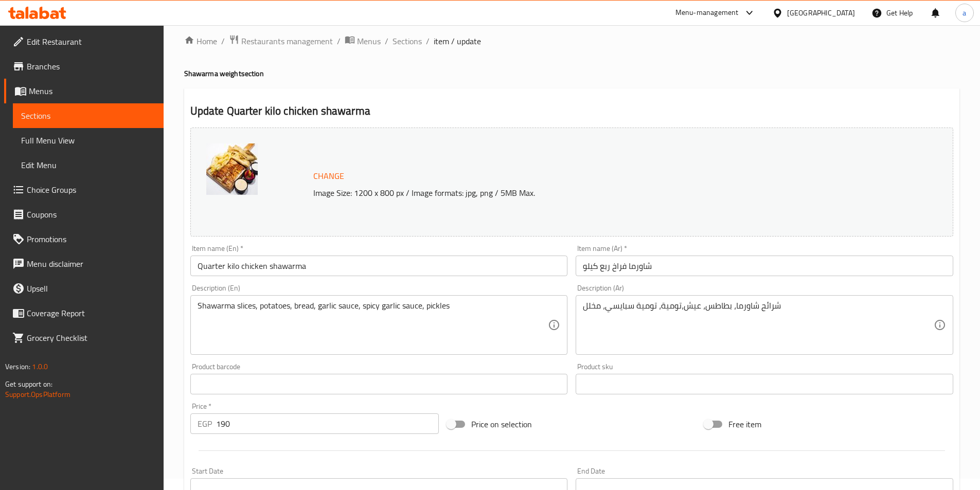  Describe the element at coordinates (458, 41) in the screenshot. I see `span: item / update` at that location.